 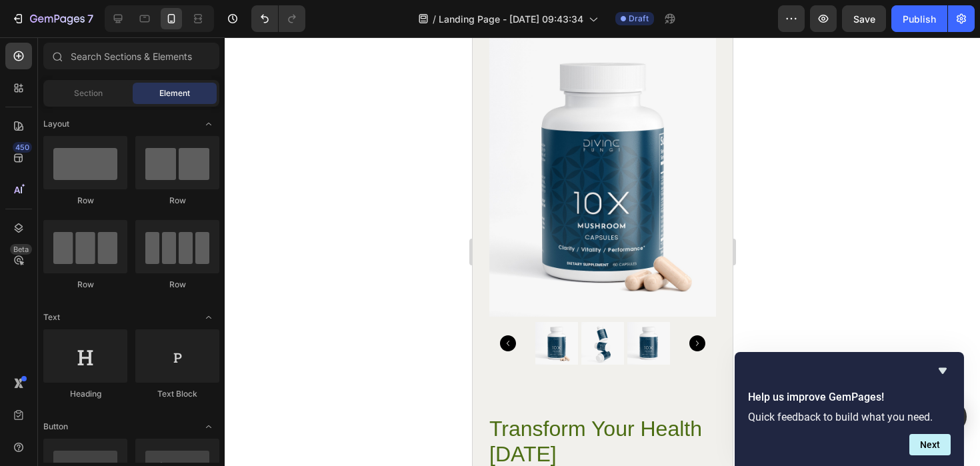 What do you see at coordinates (177, 394) in the screenshot?
I see `div: Text Block` at bounding box center [177, 394].